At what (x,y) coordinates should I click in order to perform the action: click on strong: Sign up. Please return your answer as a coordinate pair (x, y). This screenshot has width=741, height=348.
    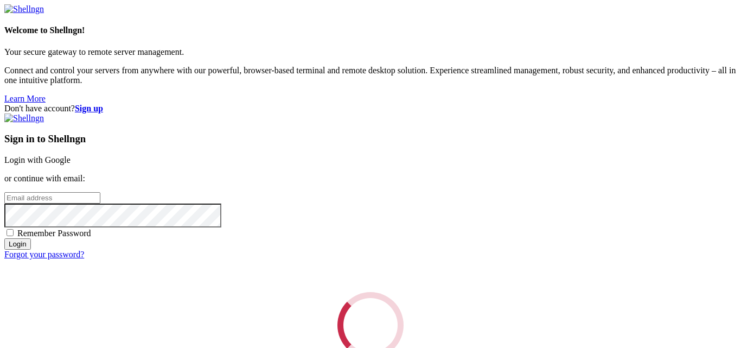
    Looking at the image, I should click on (89, 108).